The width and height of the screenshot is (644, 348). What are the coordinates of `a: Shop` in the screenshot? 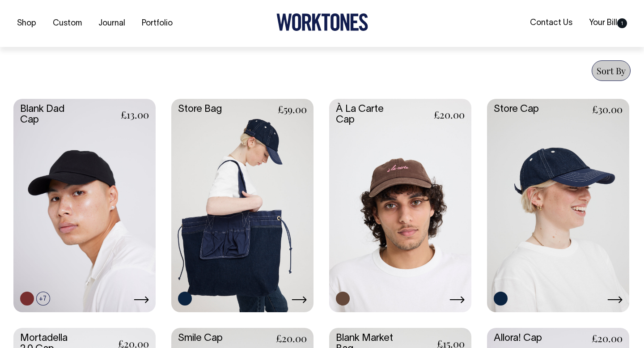 It's located at (27, 23).